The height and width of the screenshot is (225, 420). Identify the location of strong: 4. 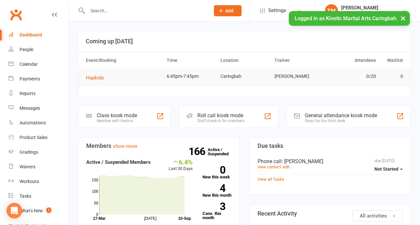
(214, 188).